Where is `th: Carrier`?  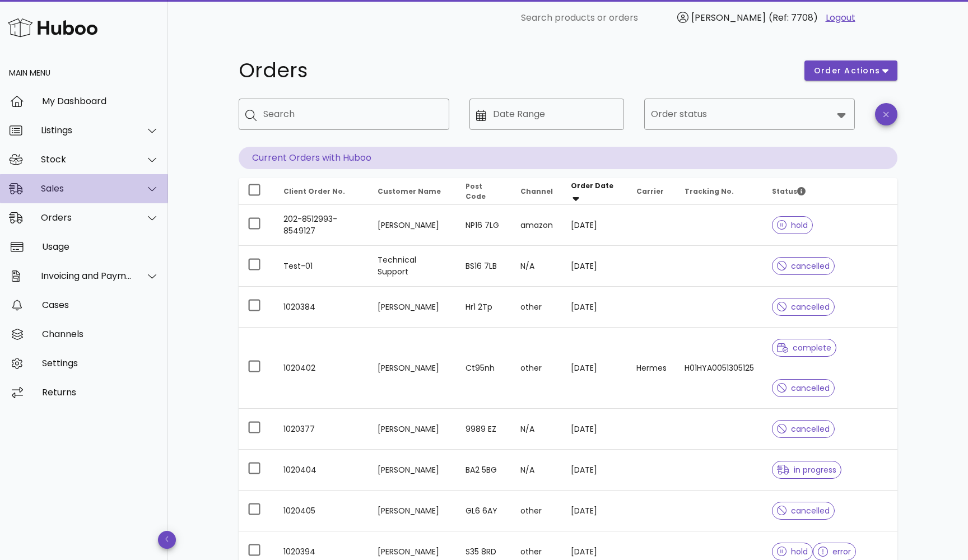 th: Carrier is located at coordinates (652, 191).